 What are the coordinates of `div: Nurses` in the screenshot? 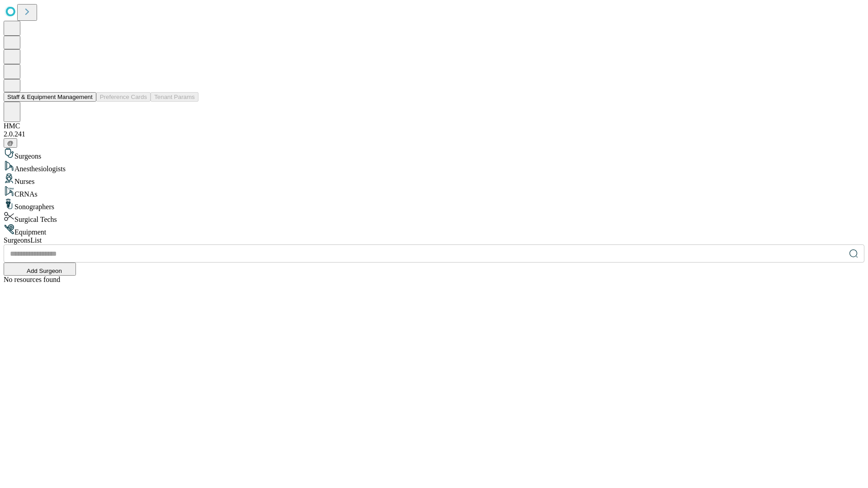 It's located at (434, 180).